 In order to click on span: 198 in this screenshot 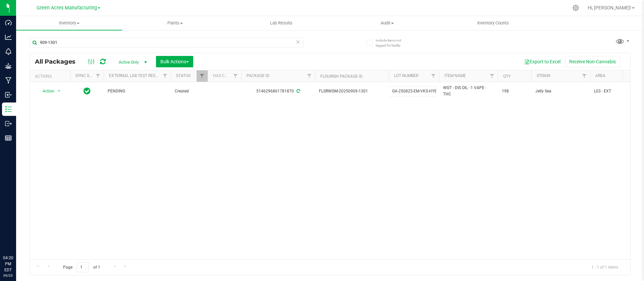, I will do `click(515, 91)`.